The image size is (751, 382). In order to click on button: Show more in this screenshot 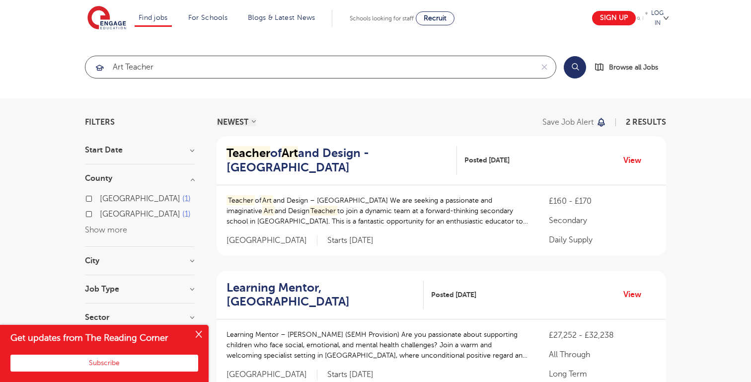, I will do `click(106, 230)`.